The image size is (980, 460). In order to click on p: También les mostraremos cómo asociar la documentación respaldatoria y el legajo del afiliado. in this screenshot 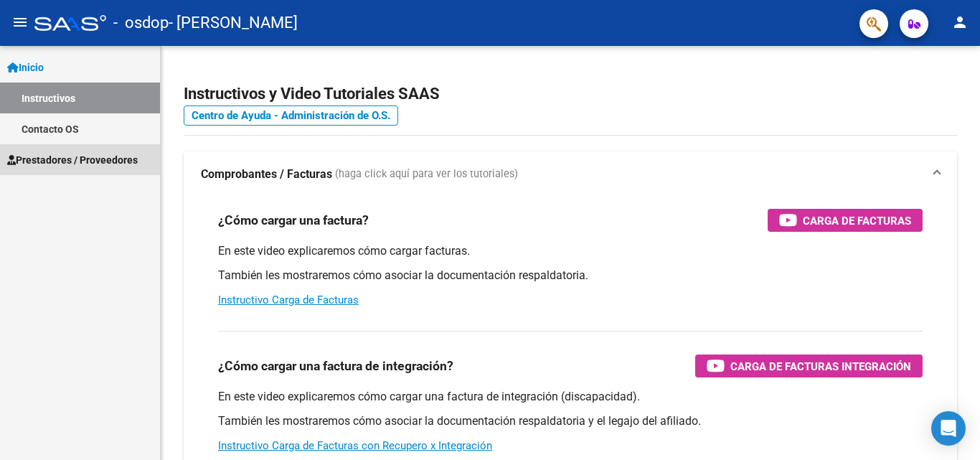, I will do `click(571, 421)`.